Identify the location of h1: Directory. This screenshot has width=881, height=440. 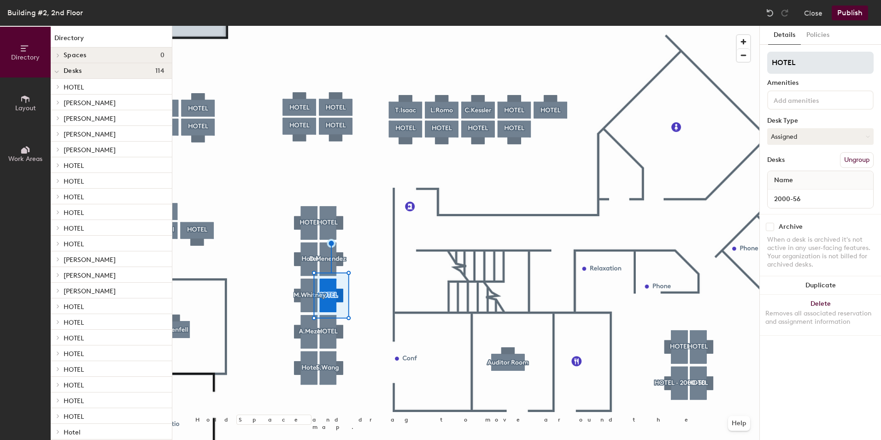
(111, 40).